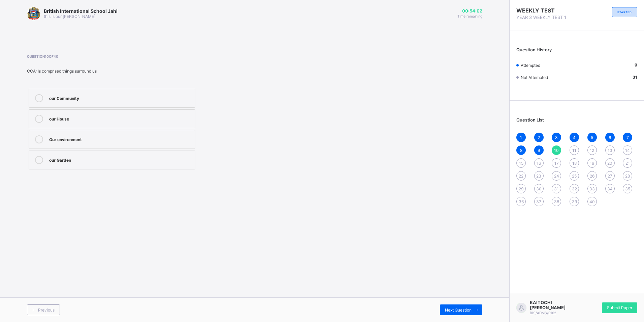 This screenshot has height=322, width=644. What do you see at coordinates (592, 163) in the screenshot?
I see `span: 19` at bounding box center [592, 163].